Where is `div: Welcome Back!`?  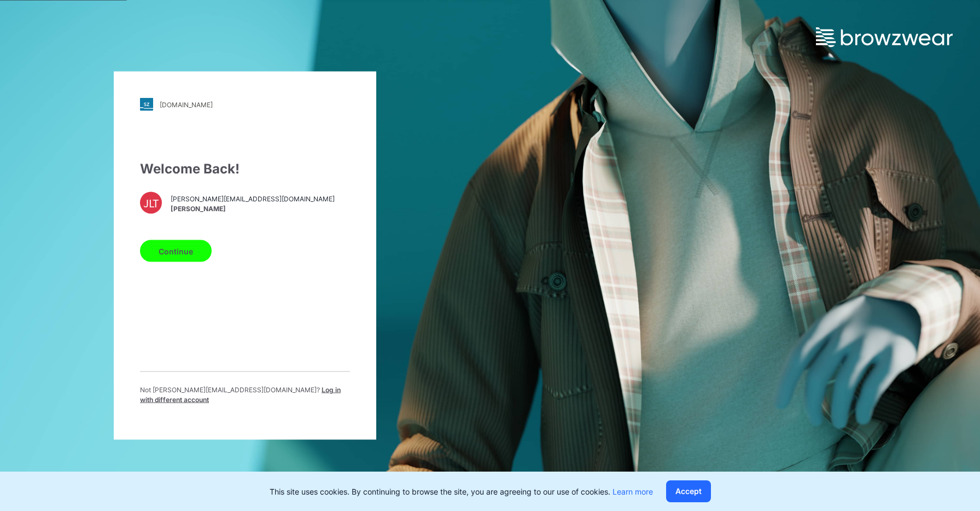
div: Welcome Back! is located at coordinates (245, 169).